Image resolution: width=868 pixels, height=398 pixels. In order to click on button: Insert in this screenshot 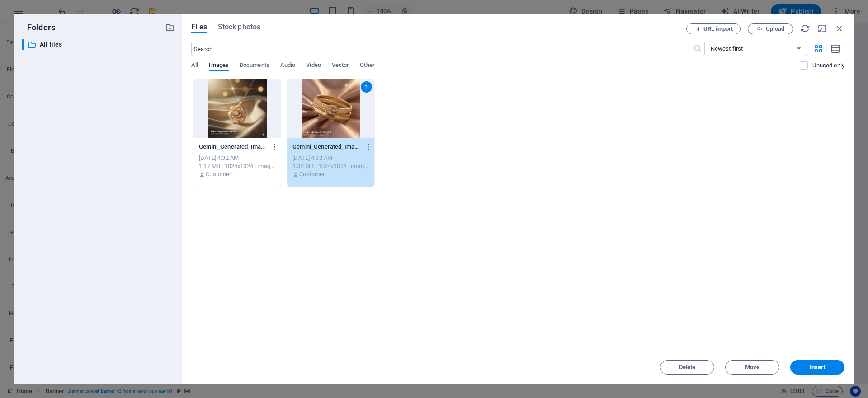, I will do `click(818, 367)`.